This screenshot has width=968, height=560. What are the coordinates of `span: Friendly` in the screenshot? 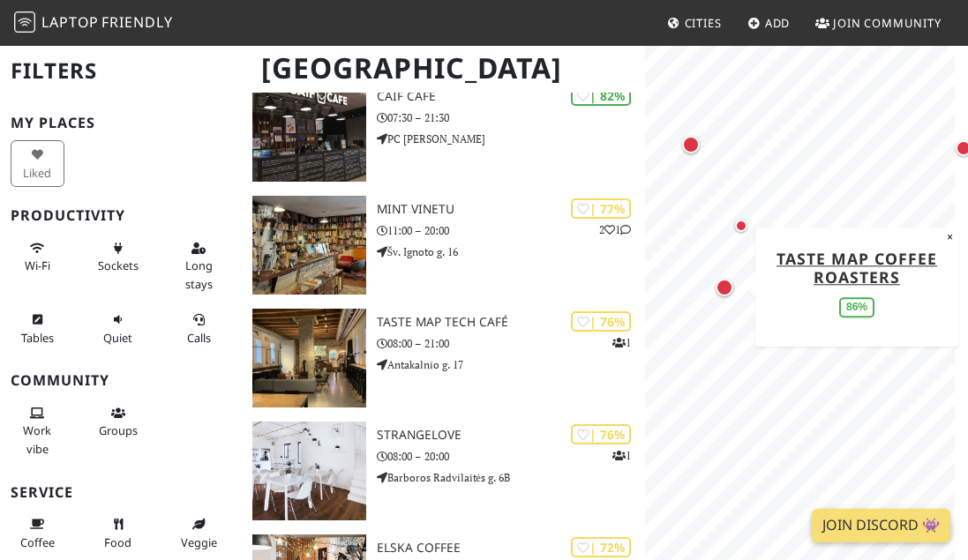 It's located at (137, 22).